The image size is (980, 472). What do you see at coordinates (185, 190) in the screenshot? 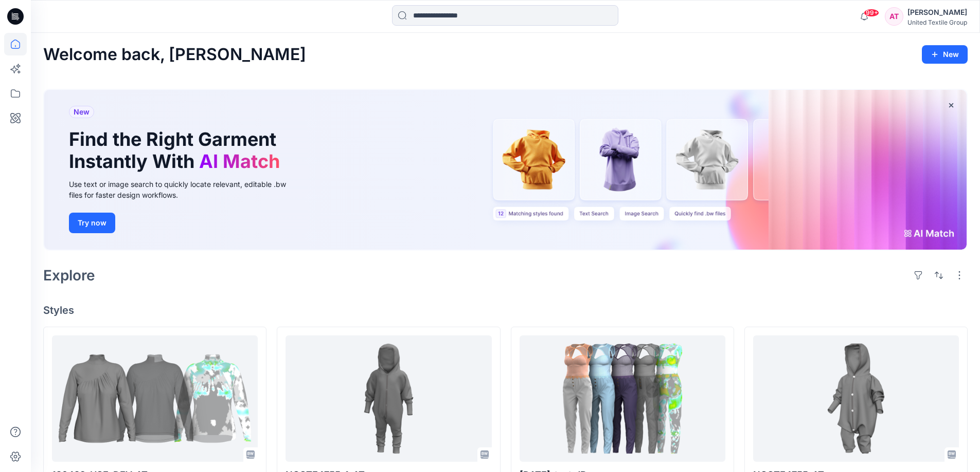
I see `div: Use text or image search to quickly locate relevant, editable .bw files for faster design workflows.` at bounding box center [185, 190].